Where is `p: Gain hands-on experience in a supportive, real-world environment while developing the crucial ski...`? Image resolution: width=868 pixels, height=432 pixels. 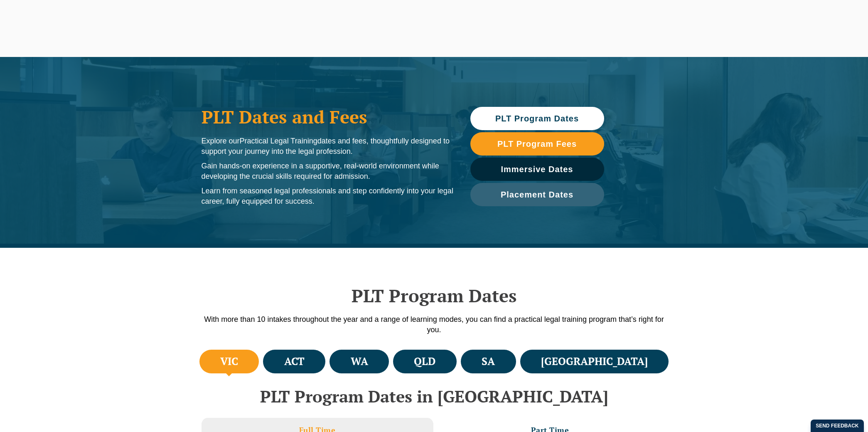
p: Gain hands-on experience in a supportive, real-world environment while developing the crucial ski... is located at coordinates (327, 171).